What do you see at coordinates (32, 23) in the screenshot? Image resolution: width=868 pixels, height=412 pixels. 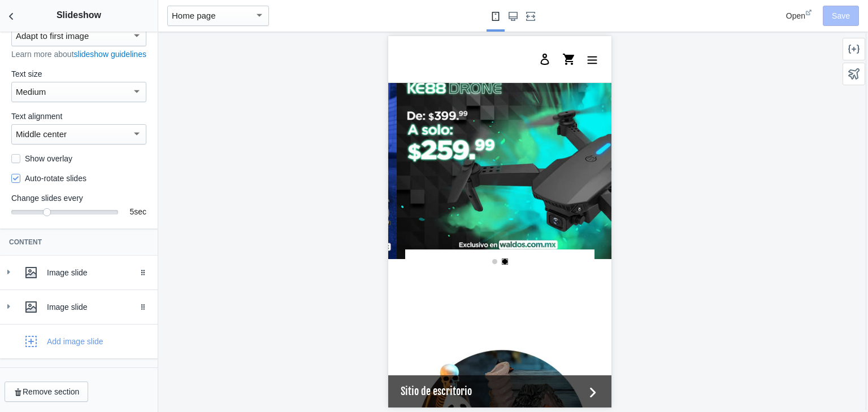 I see `a: image` at bounding box center [32, 23].